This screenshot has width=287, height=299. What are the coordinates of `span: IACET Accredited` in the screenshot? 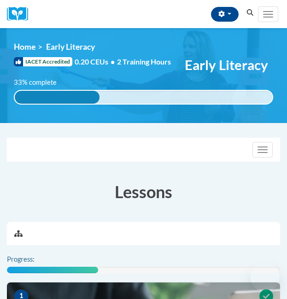 It's located at (43, 62).